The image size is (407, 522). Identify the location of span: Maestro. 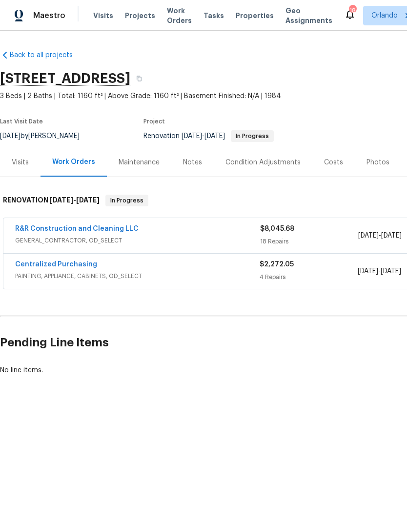
(49, 16).